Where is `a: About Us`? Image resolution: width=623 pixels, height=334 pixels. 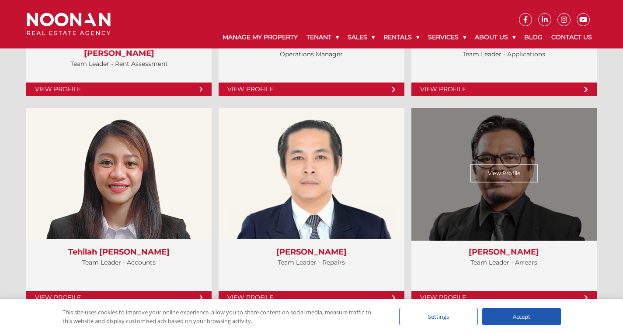 a: About Us is located at coordinates (495, 37).